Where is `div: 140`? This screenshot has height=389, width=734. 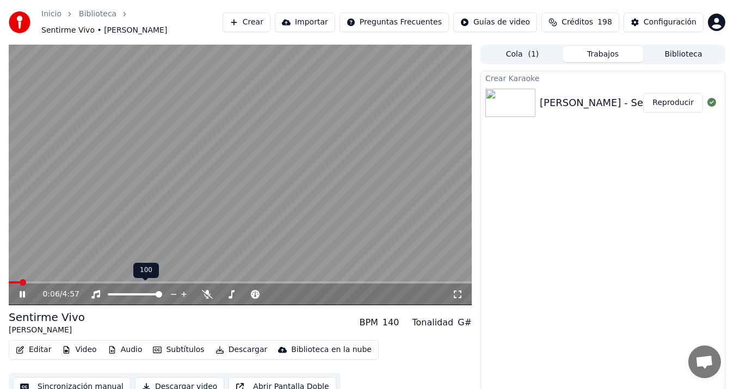
div: 140 is located at coordinates (391, 323).